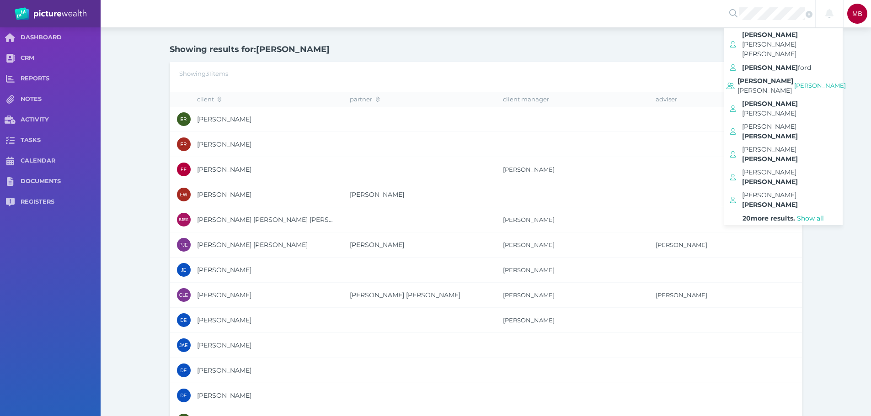 The height and width of the screenshot is (416, 871). Describe the element at coordinates (50, 14) in the screenshot. I see `img: PW` at that location.